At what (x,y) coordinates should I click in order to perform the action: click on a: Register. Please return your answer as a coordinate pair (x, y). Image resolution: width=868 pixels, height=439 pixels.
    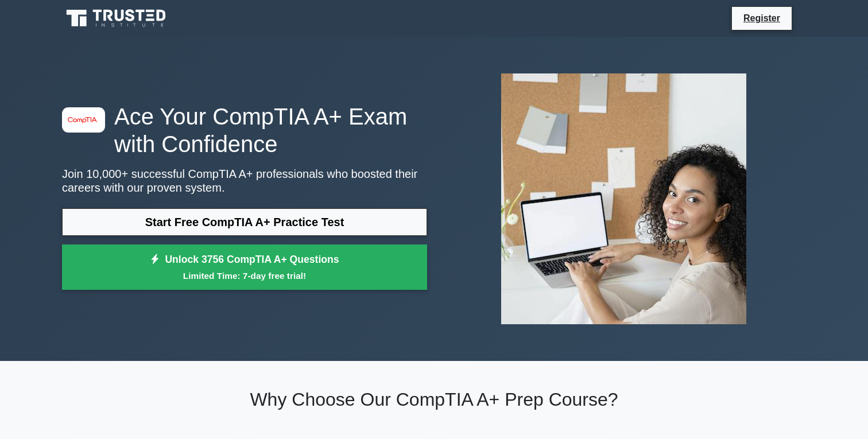
    Looking at the image, I should click on (762, 18).